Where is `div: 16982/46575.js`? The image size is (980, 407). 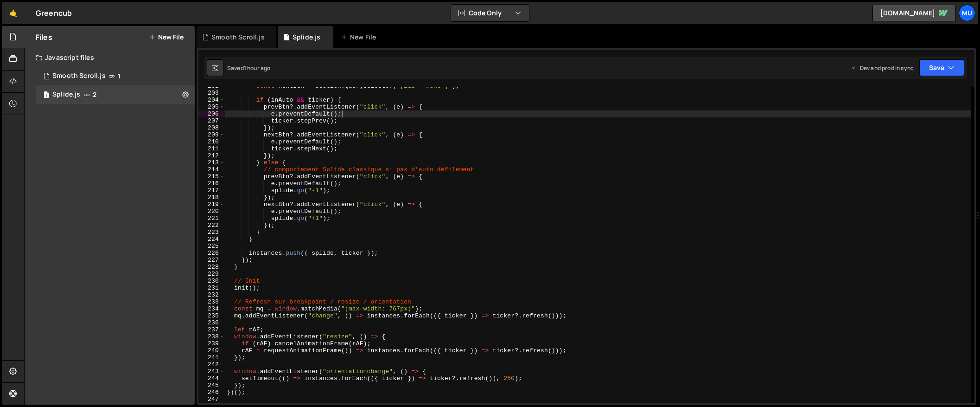 div: 16982/46575.js is located at coordinates (115, 76).